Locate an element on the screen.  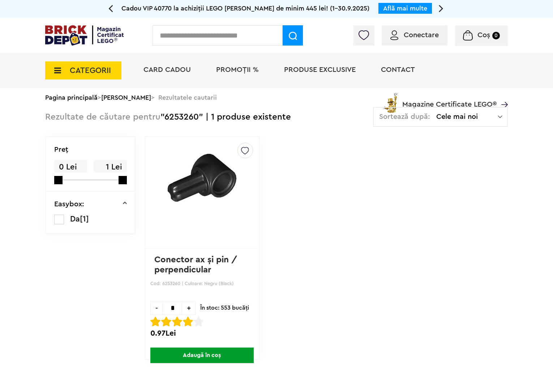
a: Produse exclusive is located at coordinates (320, 70).